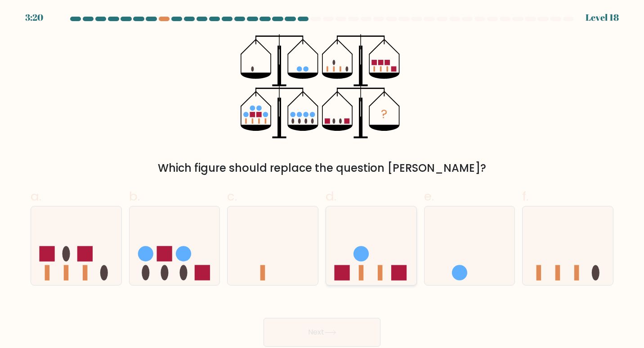 The image size is (644, 348). Describe the element at coordinates (135, 196) in the screenshot. I see `span: b.` at that location.